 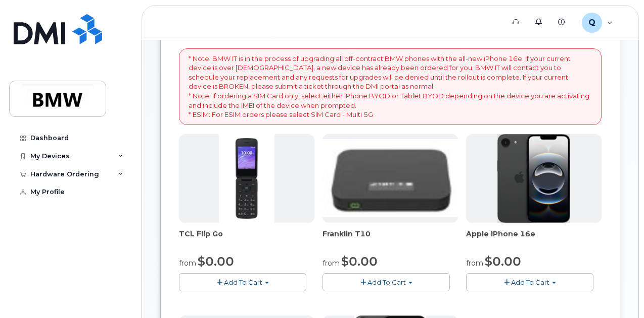 What do you see at coordinates (247, 179) in the screenshot?
I see `img: TCL_FLIP_MODE.jpg` at bounding box center [247, 179].